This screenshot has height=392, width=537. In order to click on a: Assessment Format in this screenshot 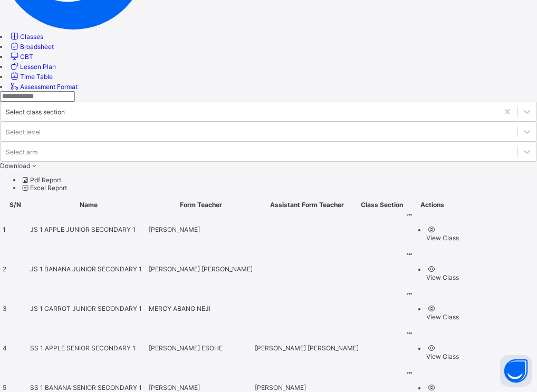, I will do `click(43, 87)`.